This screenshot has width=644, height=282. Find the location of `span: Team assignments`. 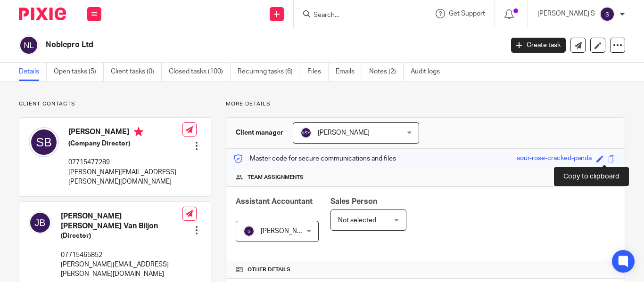

span: Team assignments is located at coordinates (276, 177).